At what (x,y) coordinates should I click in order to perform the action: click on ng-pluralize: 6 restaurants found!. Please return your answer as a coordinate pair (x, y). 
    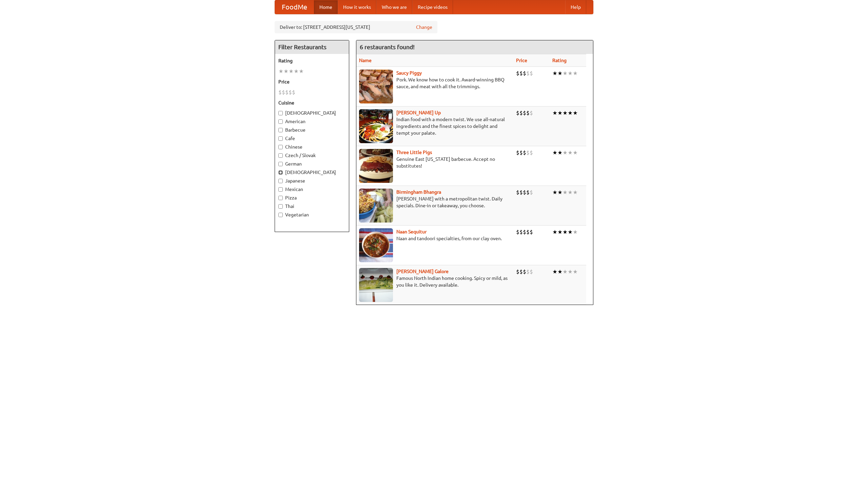
    Looking at the image, I should click on (388, 47).